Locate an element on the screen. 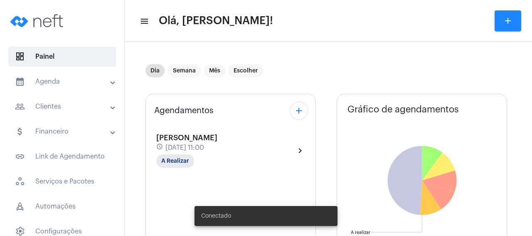  mat-panel-title: Agenda is located at coordinates (63, 81).